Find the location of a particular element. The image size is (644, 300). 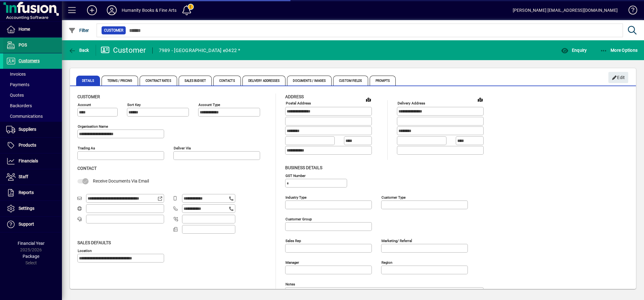

a: Financials is located at coordinates (33, 161).